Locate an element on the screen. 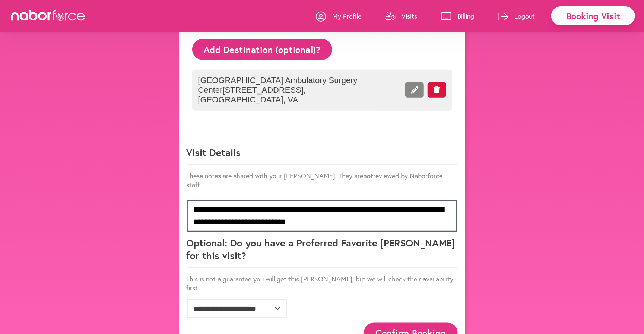 This screenshot has width=644, height=334. div: Booking Visit is located at coordinates (593, 16).